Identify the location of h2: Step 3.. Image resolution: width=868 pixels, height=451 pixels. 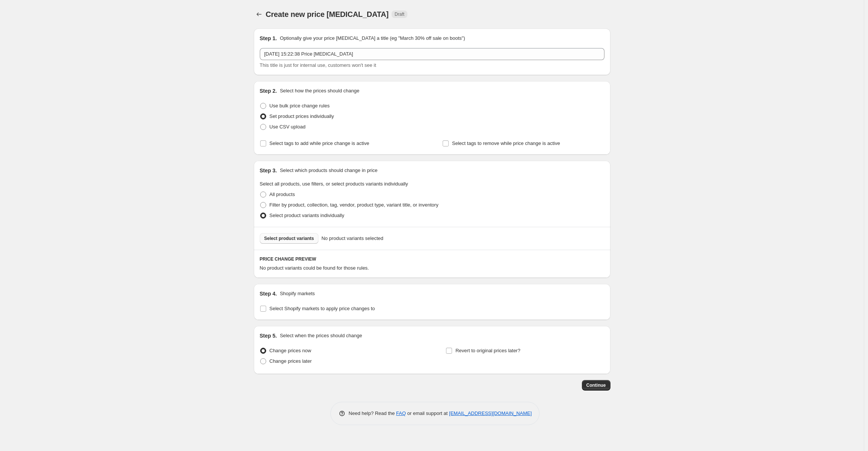
(268, 170).